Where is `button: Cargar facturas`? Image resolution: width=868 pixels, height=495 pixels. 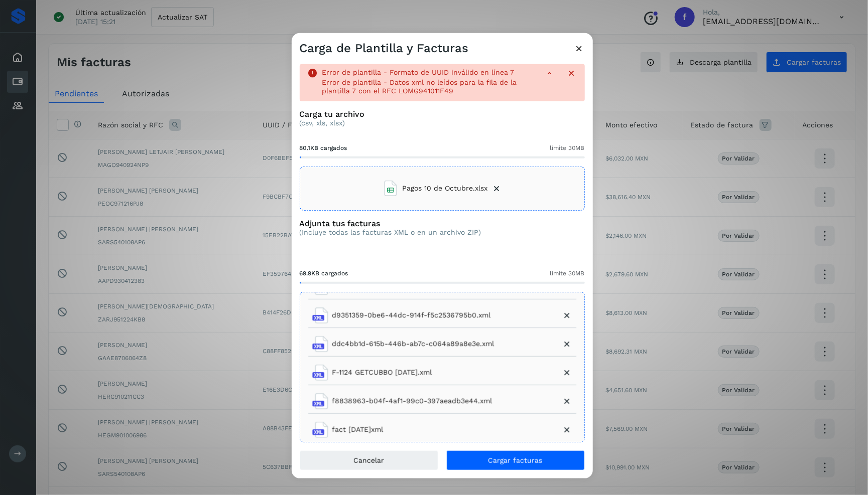 button: Cargar facturas is located at coordinates (516, 461).